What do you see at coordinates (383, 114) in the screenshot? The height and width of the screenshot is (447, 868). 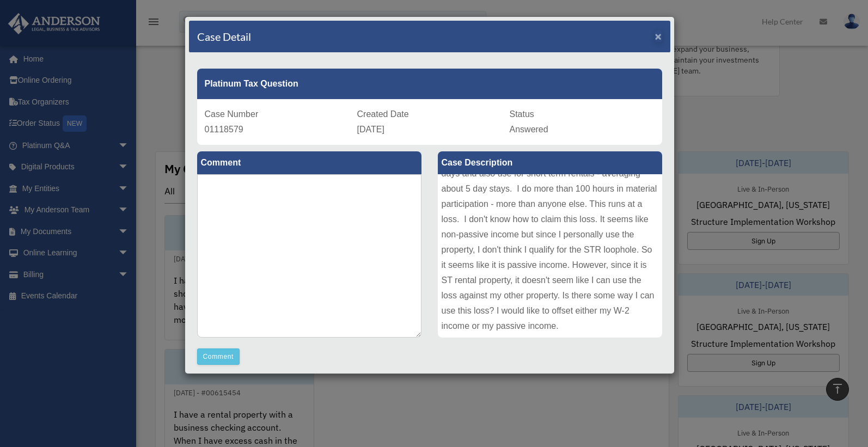 I see `span: Created Date` at bounding box center [383, 114].